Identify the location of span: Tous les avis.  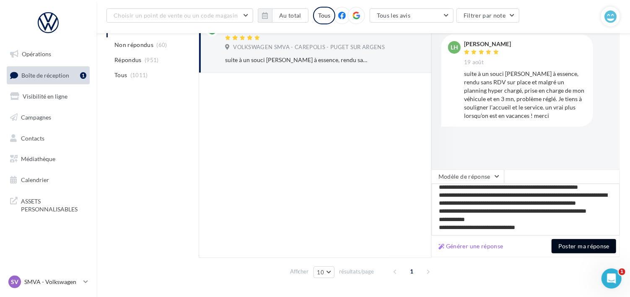
(394, 15).